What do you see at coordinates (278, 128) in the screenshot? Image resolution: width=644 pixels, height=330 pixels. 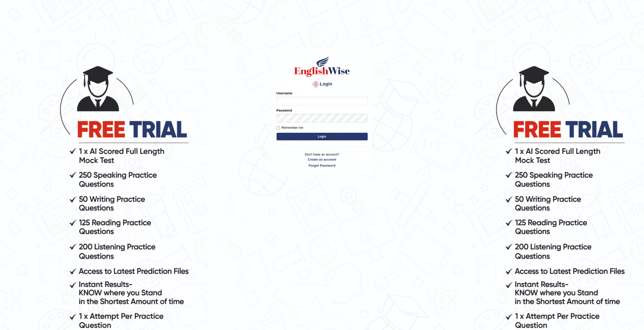 I see `input: Remember me` at bounding box center [278, 128].